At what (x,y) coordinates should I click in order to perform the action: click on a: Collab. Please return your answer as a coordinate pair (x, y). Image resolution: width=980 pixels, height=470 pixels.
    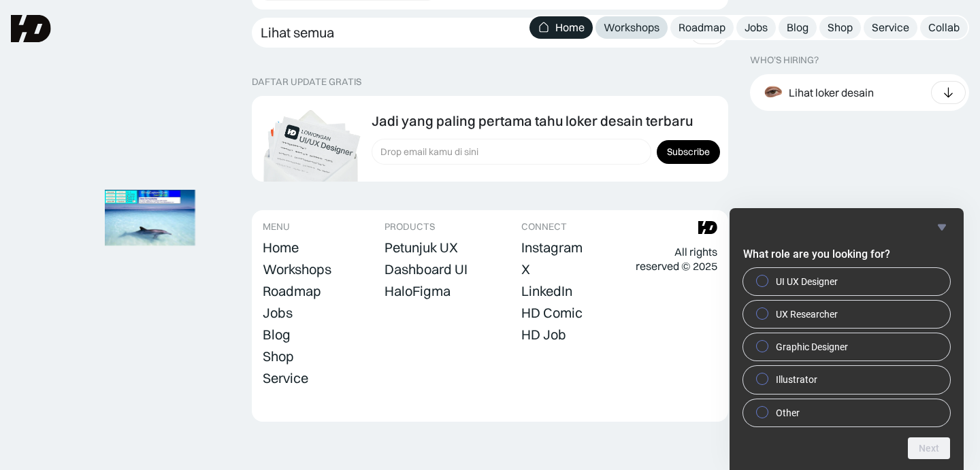
    Looking at the image, I should click on (944, 27).